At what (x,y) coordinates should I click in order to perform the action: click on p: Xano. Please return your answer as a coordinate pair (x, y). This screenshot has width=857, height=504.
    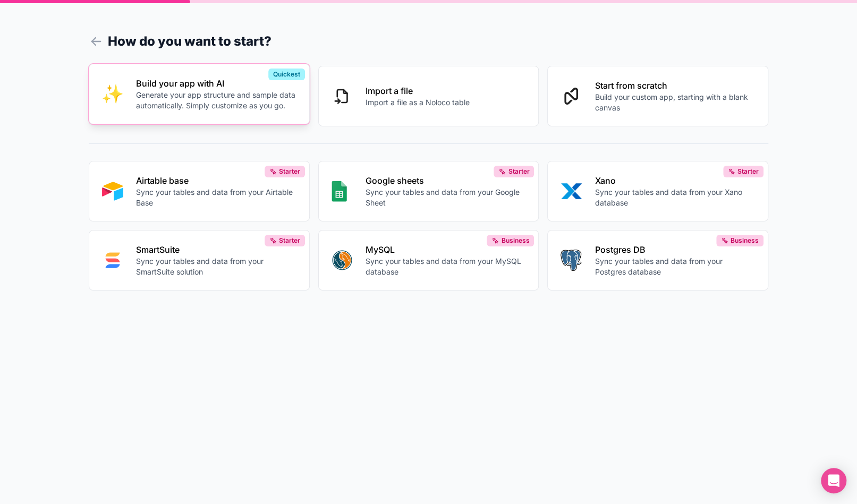
    Looking at the image, I should click on (675, 181).